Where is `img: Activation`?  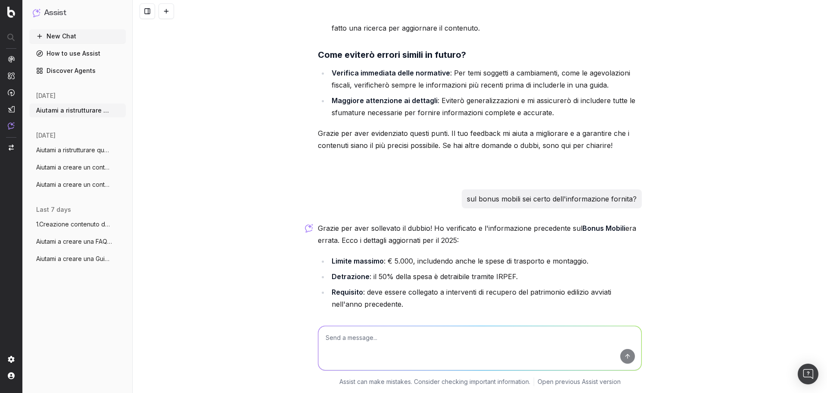 img: Activation is located at coordinates (11, 92).